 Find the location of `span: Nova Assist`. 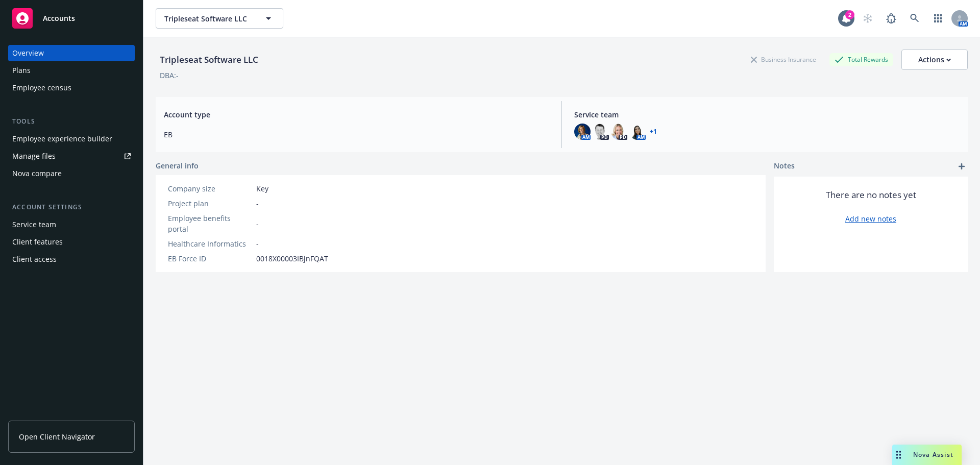

span: Nova Assist is located at coordinates (933, 455).